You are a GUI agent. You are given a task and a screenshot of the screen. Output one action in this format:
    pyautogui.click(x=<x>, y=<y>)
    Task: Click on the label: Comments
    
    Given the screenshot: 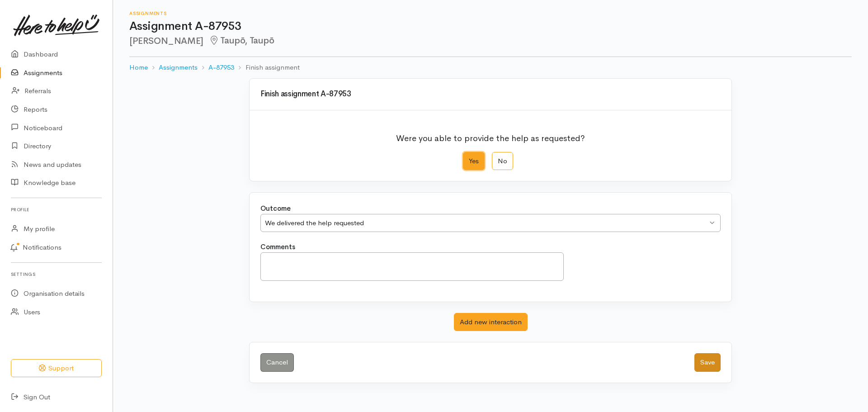 What is the action you would take?
    pyautogui.click(x=277, y=247)
    